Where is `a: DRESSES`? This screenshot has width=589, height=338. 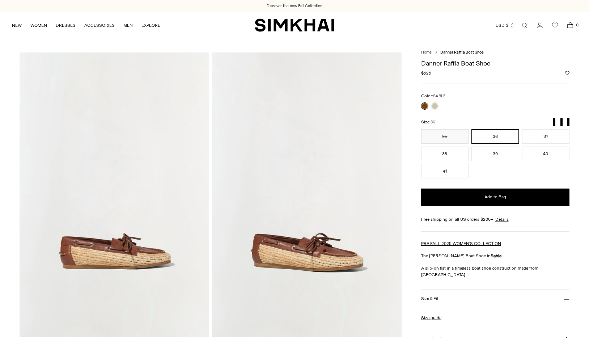
a: DRESSES is located at coordinates (66, 25).